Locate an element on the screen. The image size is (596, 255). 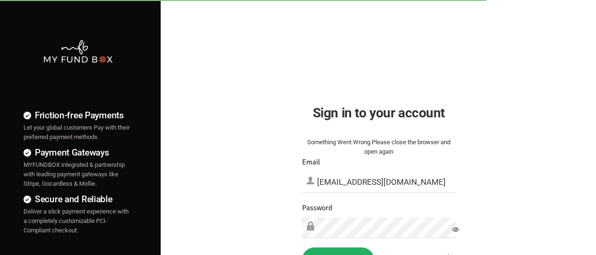
img: mfbwhite.png is located at coordinates (78, 51).